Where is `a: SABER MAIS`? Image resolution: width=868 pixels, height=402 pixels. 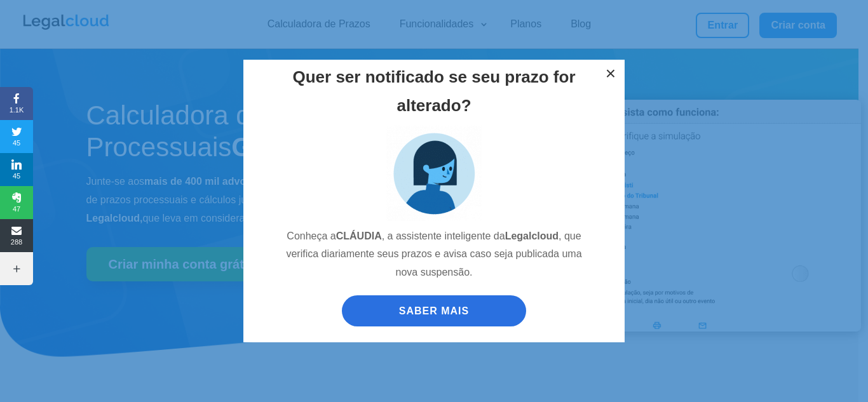 a: SABER MAIS is located at coordinates (434, 311).